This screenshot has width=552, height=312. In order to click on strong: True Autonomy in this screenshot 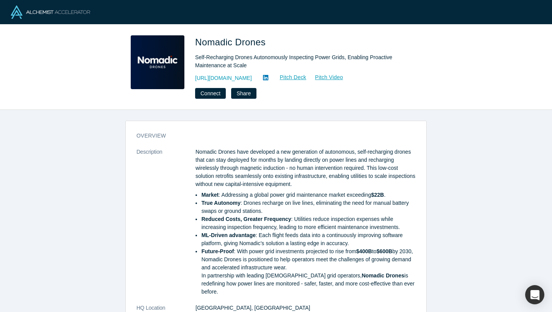, I will do `click(221, 203)`.